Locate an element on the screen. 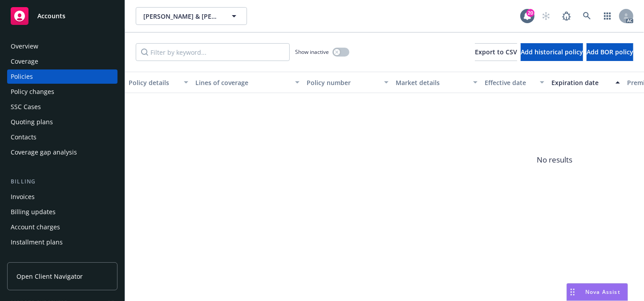 The height and width of the screenshot is (301, 644). span: Add BOR policy is located at coordinates (609, 52).